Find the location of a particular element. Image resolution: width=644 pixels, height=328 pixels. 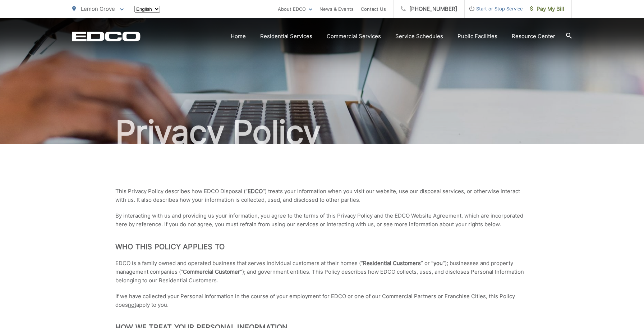

a: EDCD logo. Return to the homepage. is located at coordinates (106, 36).